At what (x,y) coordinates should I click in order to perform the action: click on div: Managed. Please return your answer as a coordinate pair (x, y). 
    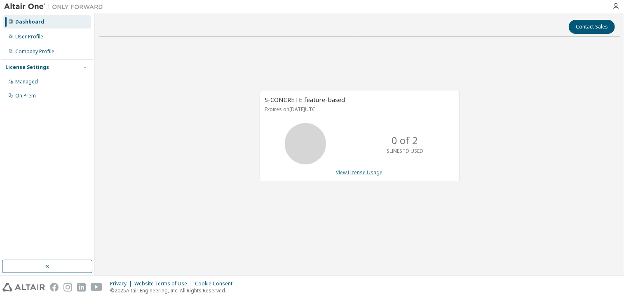
    Looking at the image, I should click on (26, 82).